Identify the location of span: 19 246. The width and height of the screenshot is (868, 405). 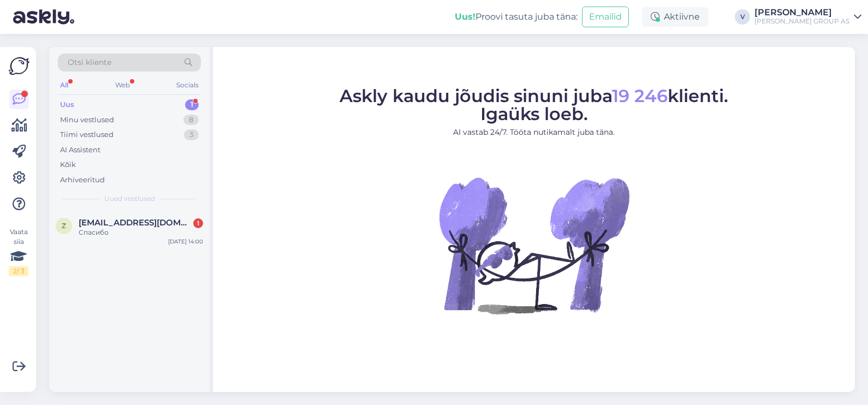
(640, 96).